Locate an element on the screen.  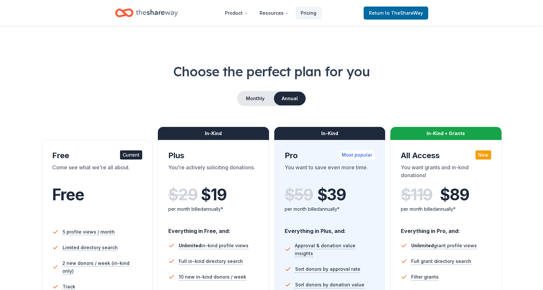
div: In-Kind + Grants is located at coordinates (446, 133).